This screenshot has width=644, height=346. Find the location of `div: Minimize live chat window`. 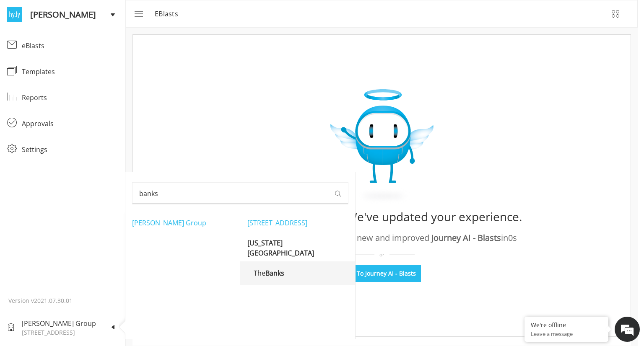

div: Minimize live chat window is located at coordinates (148, 14).